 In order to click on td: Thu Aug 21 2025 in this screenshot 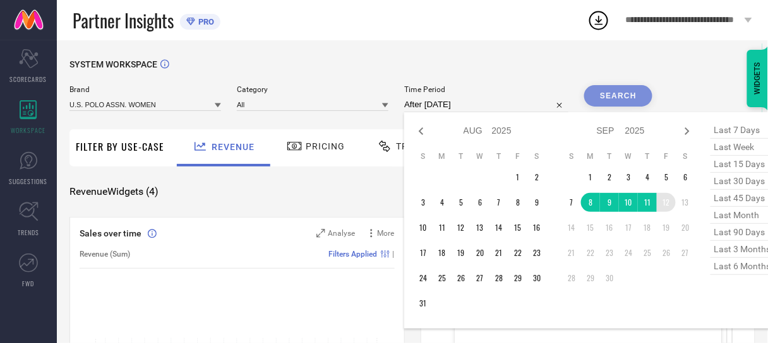, I will do `click(499, 253)`.